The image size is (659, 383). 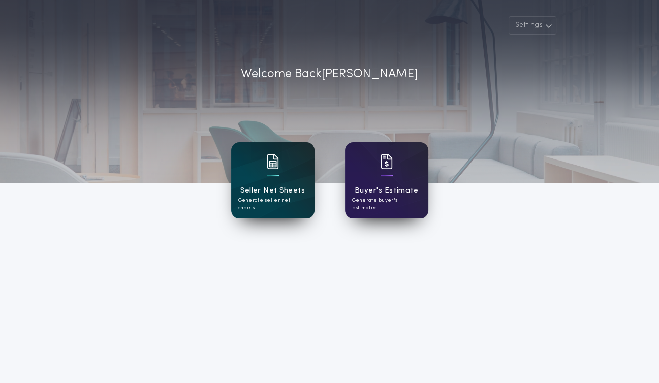 I want to click on p: Generate buyer's estimates, so click(x=386, y=204).